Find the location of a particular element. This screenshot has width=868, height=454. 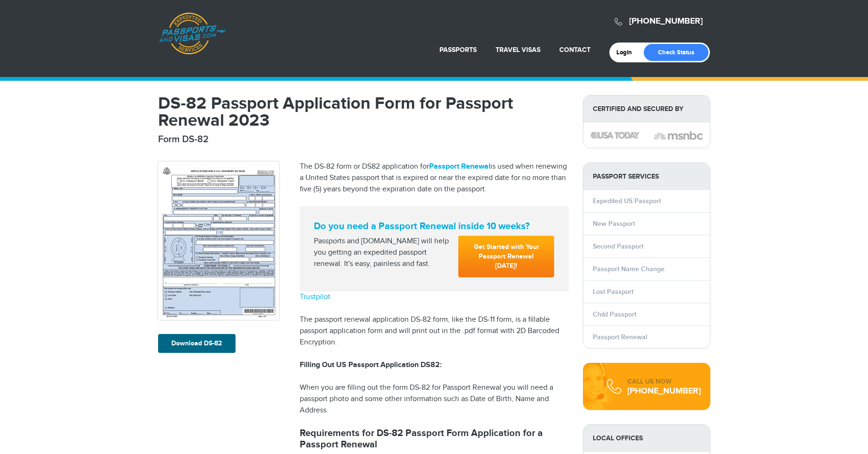

a: Lost Passport is located at coordinates (613, 291).